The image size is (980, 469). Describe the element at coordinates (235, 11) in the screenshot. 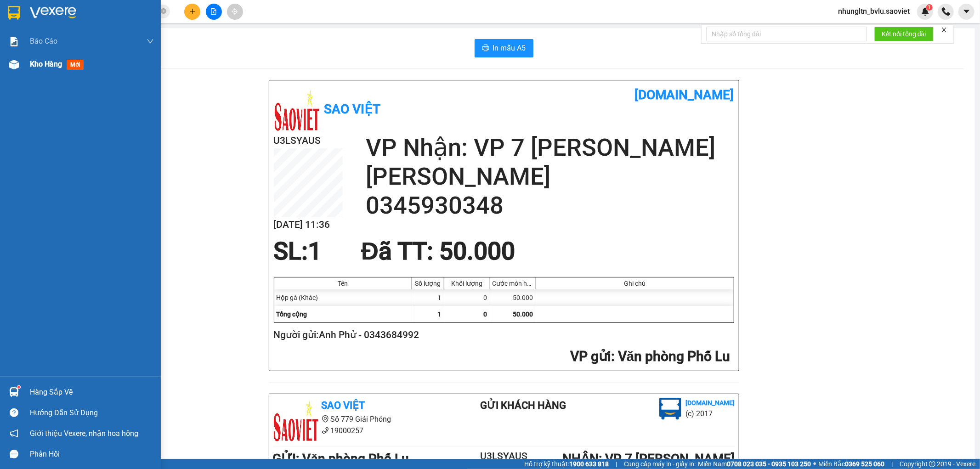

I see `span: aim` at that location.